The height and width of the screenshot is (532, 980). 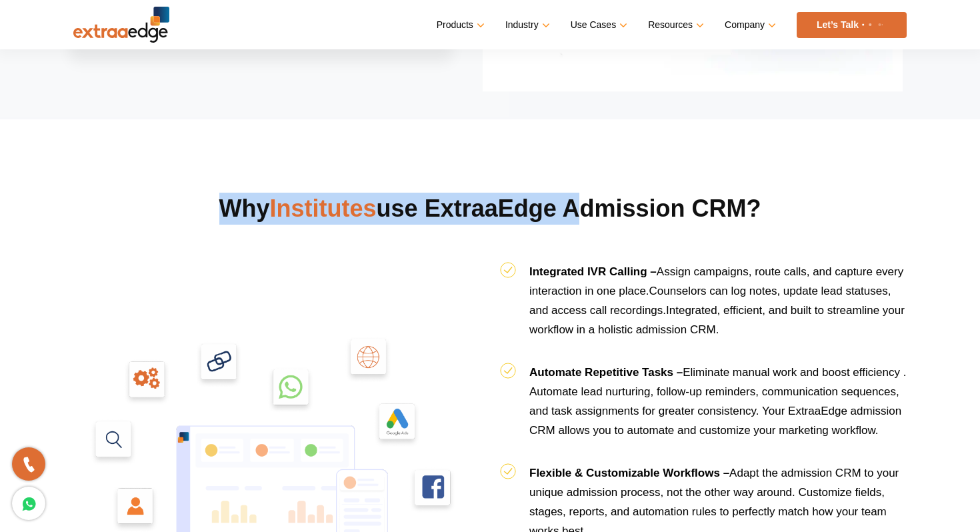 I want to click on a: Products, so click(x=459, y=25).